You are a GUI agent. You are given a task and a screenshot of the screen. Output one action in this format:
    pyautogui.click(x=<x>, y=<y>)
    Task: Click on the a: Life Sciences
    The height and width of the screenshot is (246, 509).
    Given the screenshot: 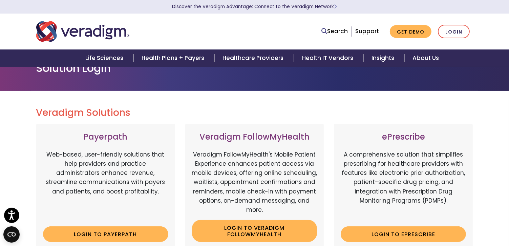 What is the action you would take?
    pyautogui.click(x=105, y=58)
    